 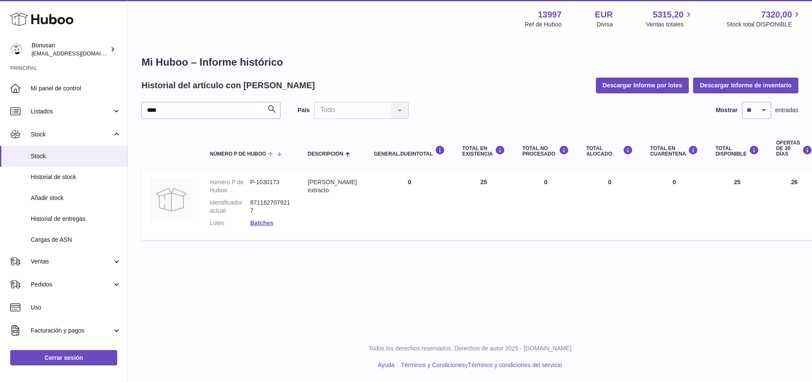 What do you see at coordinates (515, 365) in the screenshot?
I see `a: Términos y condiciones del servicio` at bounding box center [515, 365].